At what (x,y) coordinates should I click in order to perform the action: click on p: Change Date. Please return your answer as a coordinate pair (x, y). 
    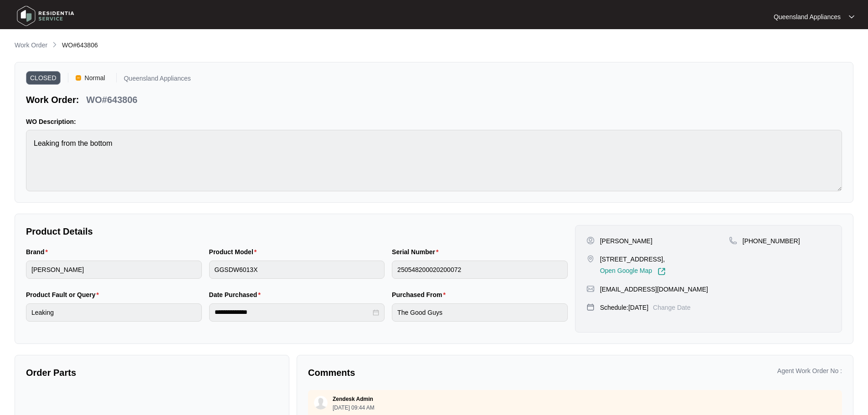
    Looking at the image, I should click on (672, 307).